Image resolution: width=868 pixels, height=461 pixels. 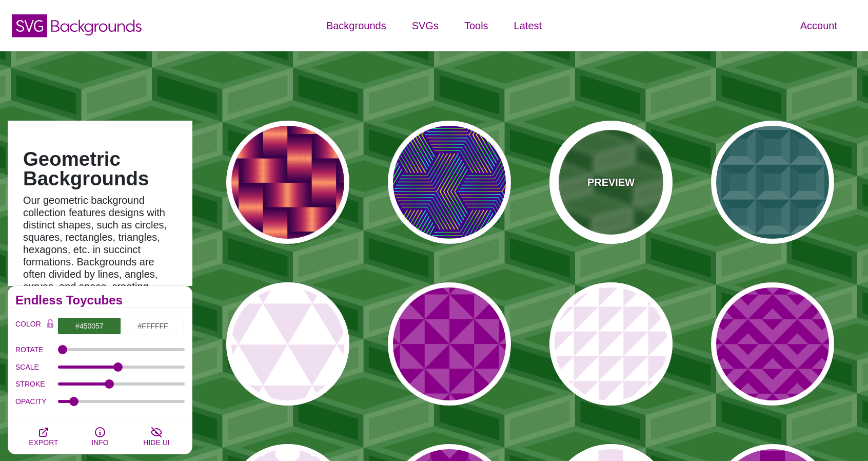 What do you see at coordinates (611, 183) in the screenshot?
I see `p: PREVIEW` at bounding box center [611, 183].